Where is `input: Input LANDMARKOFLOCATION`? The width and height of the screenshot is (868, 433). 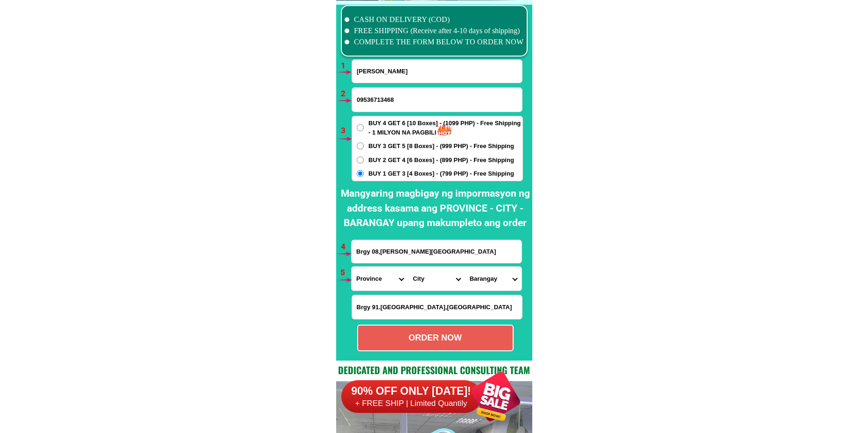 input: Input LANDMARKOFLOCATION is located at coordinates (437, 307).